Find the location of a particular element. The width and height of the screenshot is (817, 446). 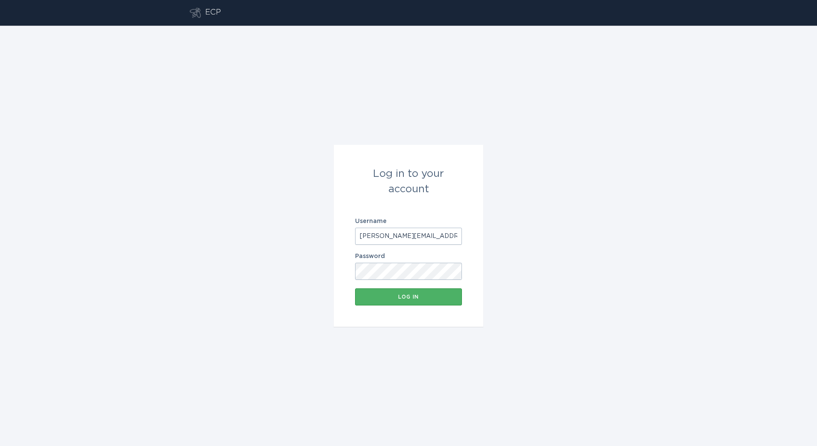

div: Log in to your account is located at coordinates (408, 182).